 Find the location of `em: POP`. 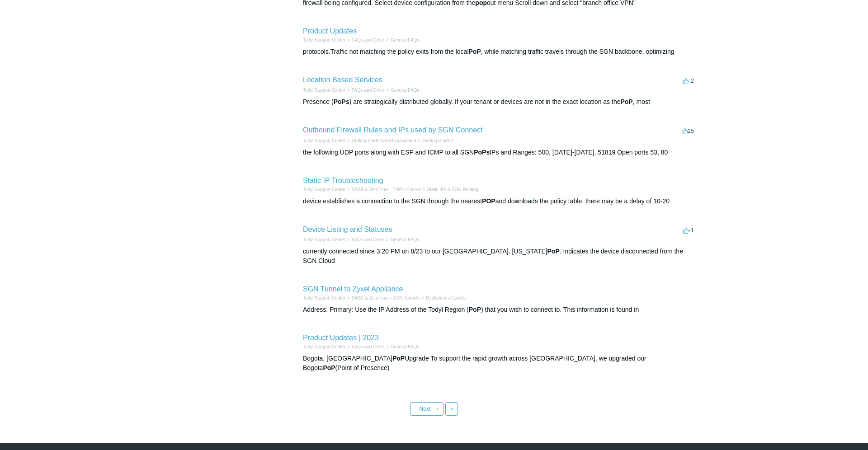

em: POP is located at coordinates (489, 201).